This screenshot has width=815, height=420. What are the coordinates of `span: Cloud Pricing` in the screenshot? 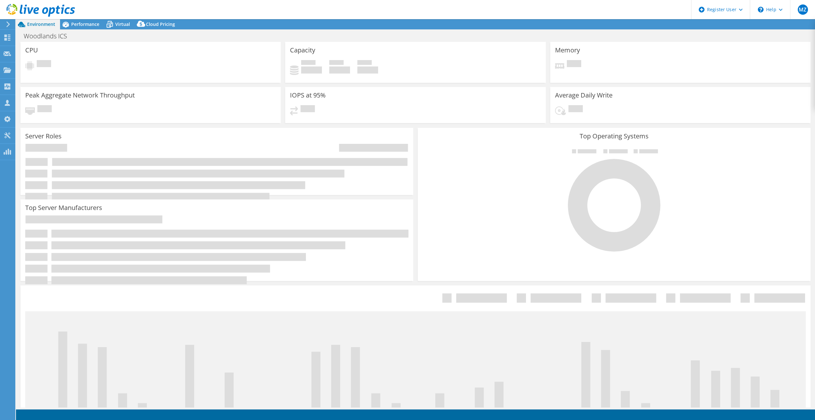 It's located at (160, 24).